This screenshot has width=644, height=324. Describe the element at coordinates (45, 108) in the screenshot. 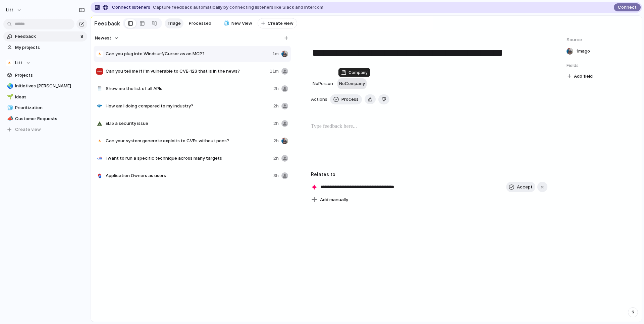

I see `div: 🧊Prioritization` at that location.